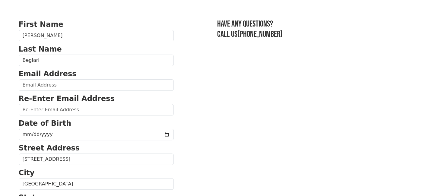  What do you see at coordinates (48, 74) in the screenshot?
I see `strong: Email Address` at bounding box center [48, 74].